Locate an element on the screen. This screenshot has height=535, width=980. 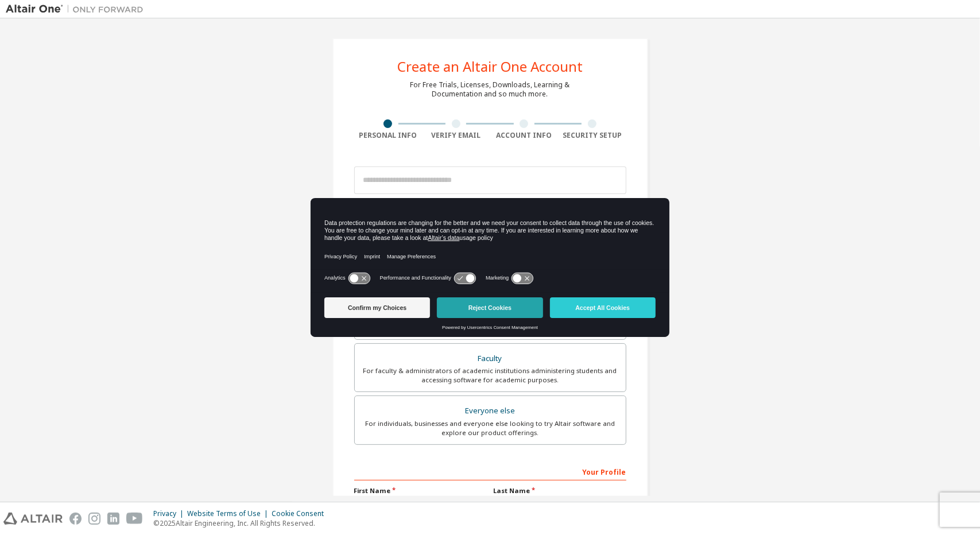
img: altair_logo.svg is located at coordinates (33, 519).